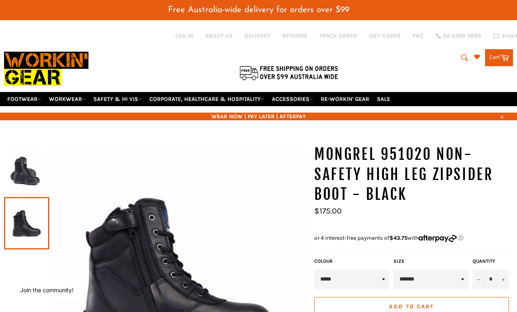  What do you see at coordinates (431, 261) in the screenshot?
I see `label: Size` at bounding box center [431, 261].